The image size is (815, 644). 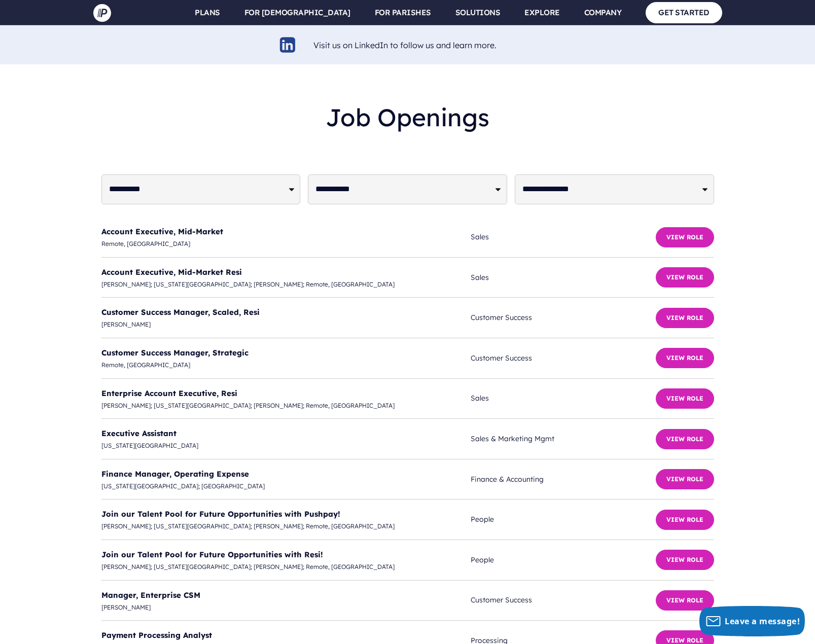 I want to click on img: linkedin-logo, so click(x=287, y=45).